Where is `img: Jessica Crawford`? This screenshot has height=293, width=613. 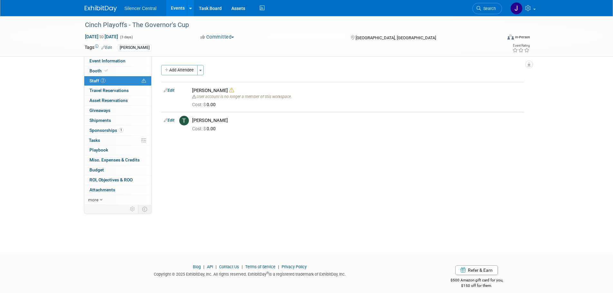
img: Jessica Crawford is located at coordinates (517, 8).